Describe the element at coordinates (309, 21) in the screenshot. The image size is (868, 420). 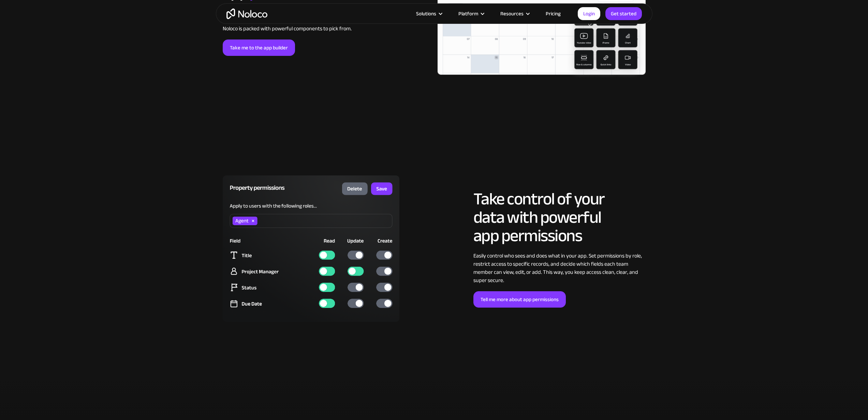
I see `div: Your business is unique—and your app should be, too. From lists, tables, forms, and calendars to ...` at that location.